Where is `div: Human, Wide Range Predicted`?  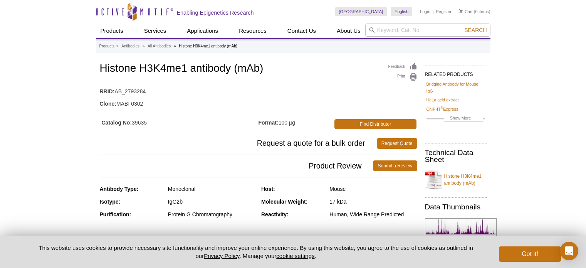
div: Human, Wide Range Predicted is located at coordinates (373, 214).